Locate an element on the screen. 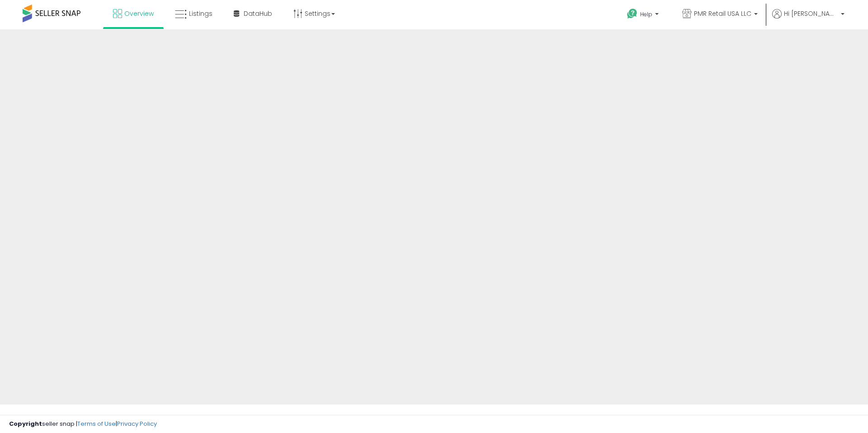 This screenshot has width=868, height=433. span: Listings is located at coordinates (201, 13).